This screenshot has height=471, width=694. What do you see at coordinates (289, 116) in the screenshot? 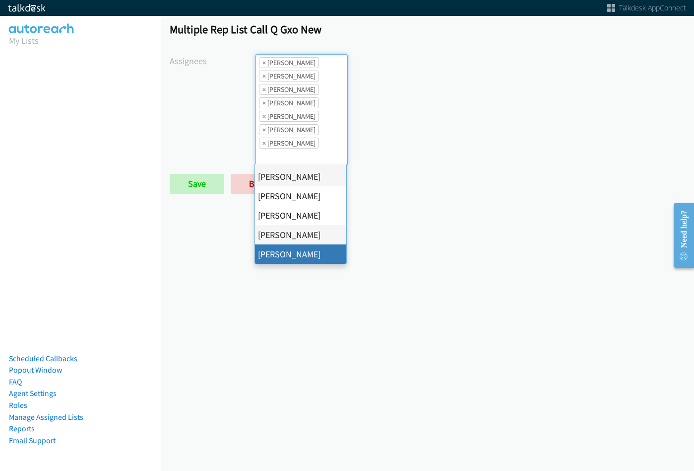
I see `li: Jasmin Martinez` at bounding box center [289, 116].